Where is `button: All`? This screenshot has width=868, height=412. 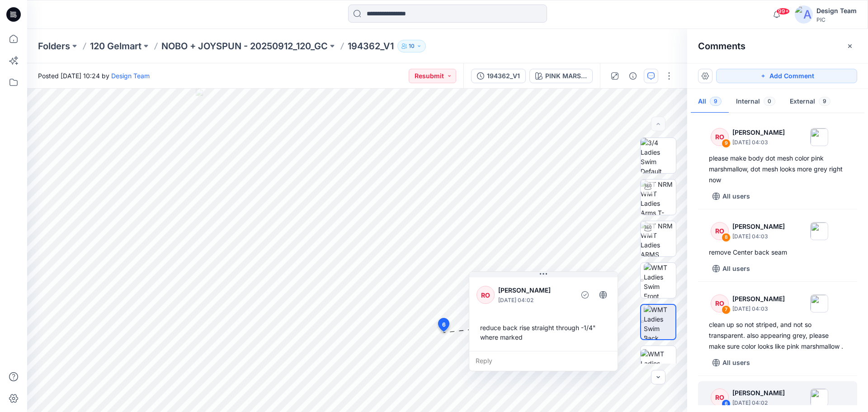
button: All is located at coordinates (710, 102).